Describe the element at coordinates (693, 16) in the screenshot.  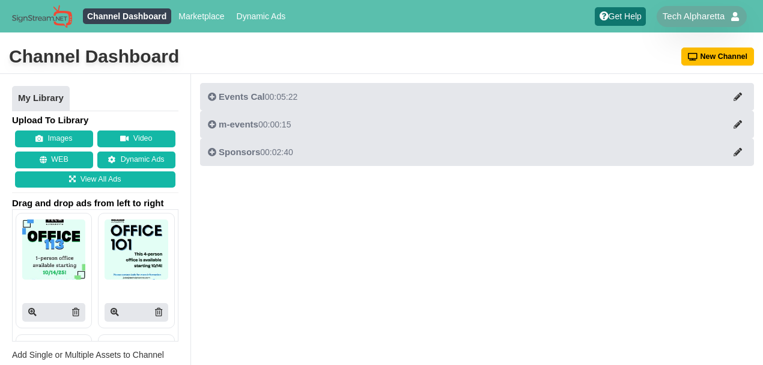
I see `span: Tech Alpharetta` at that location.